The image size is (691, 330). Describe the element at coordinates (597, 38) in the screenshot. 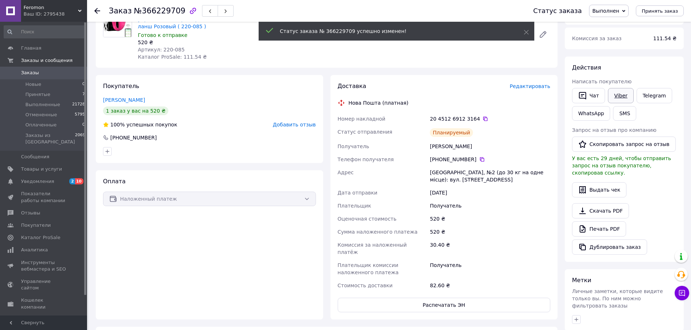

I see `span: Комиссия за заказ` at that location.